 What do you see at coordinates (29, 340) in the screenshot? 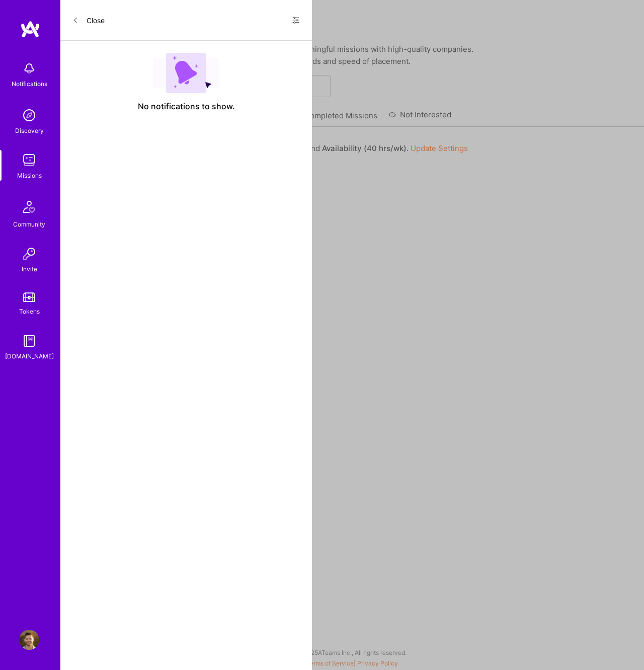
I see `img: guide book` at bounding box center [29, 340].